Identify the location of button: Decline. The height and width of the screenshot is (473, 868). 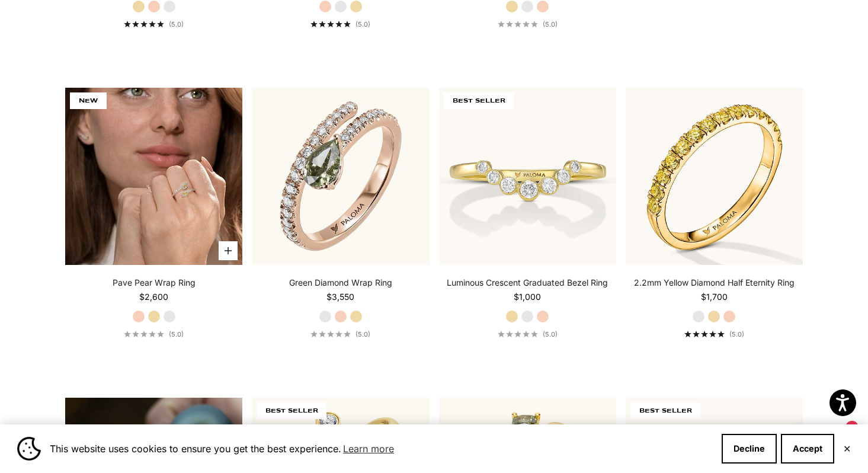
(749, 449).